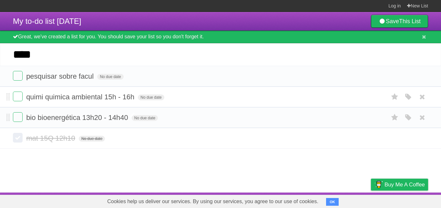 The width and height of the screenshot is (441, 208). What do you see at coordinates (348, 201) in the screenshot?
I see `a: Terms` at bounding box center [348, 201].